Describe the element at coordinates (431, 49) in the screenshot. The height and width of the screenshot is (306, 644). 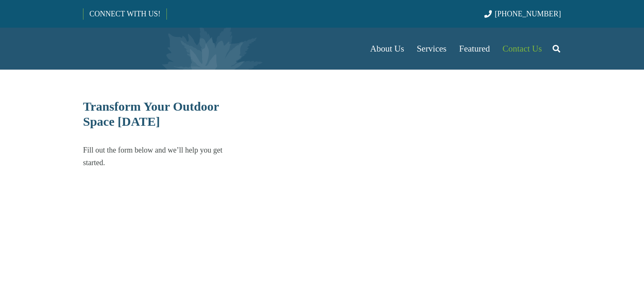
I see `a: Services` at that location.